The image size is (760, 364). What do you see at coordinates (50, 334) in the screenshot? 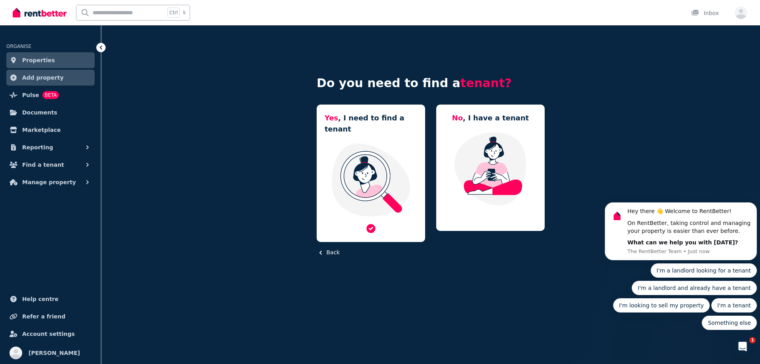
I see `a: Account settings` at bounding box center [50, 334].